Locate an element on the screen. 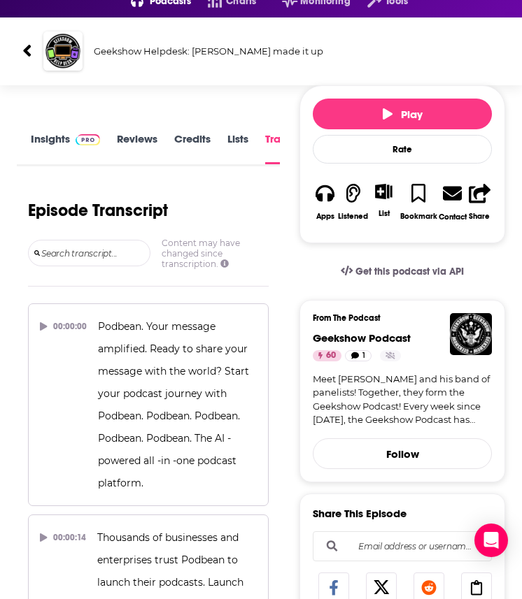 The width and height of the screenshot is (522, 599). div: Contact is located at coordinates (452, 217).